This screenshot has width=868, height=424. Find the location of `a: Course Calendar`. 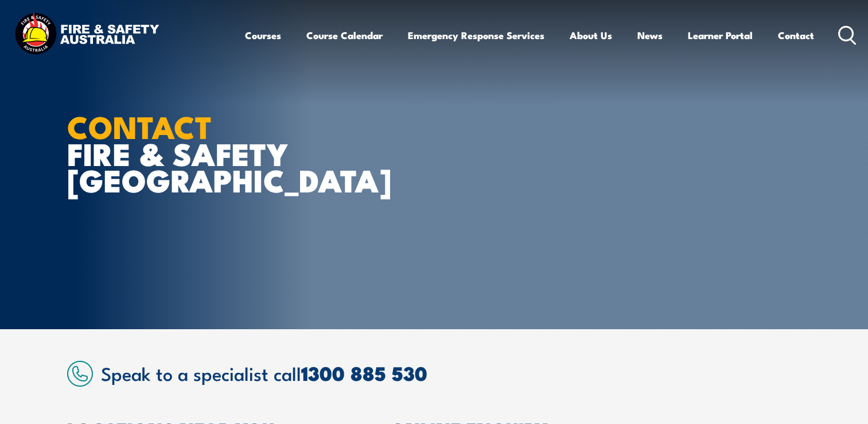

a: Course Calendar is located at coordinates (344, 35).